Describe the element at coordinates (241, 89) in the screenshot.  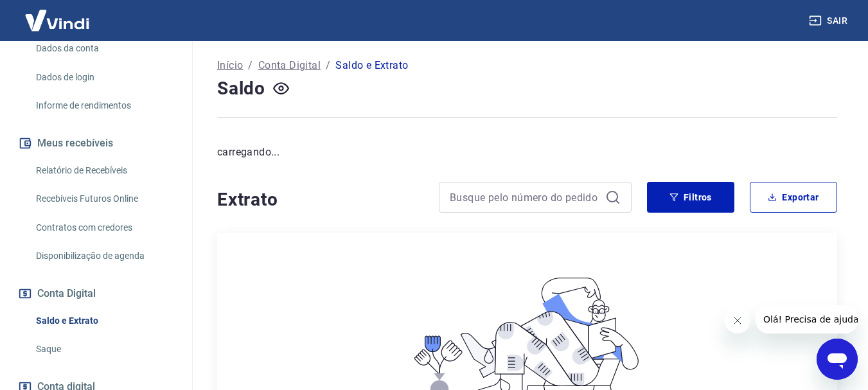
I see `h4: Saldo` at that location.